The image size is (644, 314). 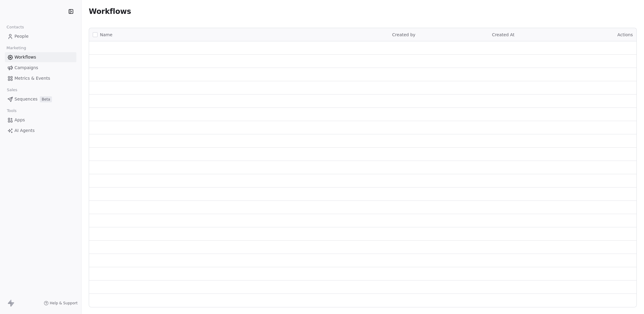 I want to click on span: Sequences, so click(x=26, y=99).